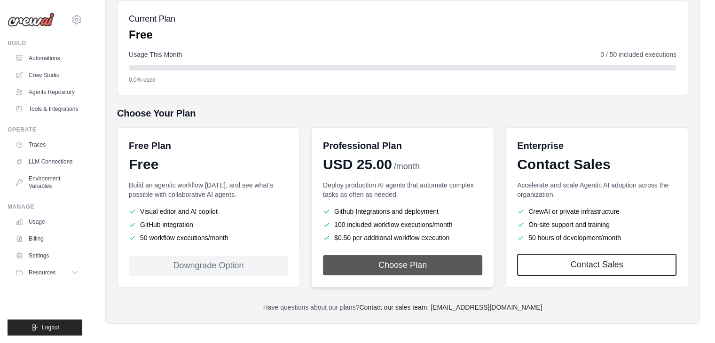 This screenshot has height=343, width=715. Describe the element at coordinates (47, 109) in the screenshot. I see `a: Tools & Integrations` at that location.